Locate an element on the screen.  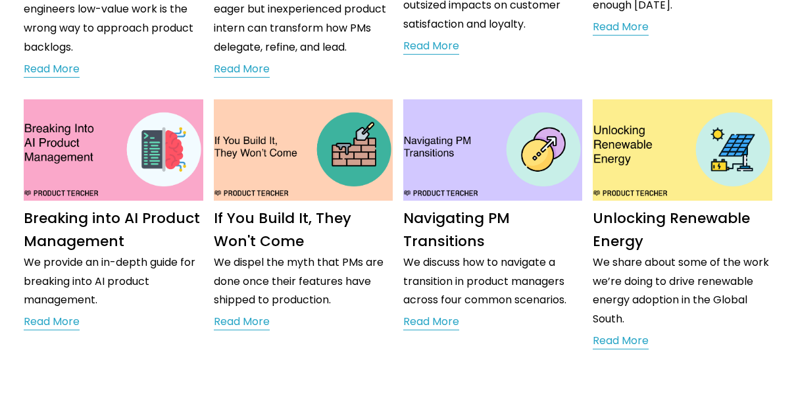
img: Breaking into AI Product Management is located at coordinates (113, 150).